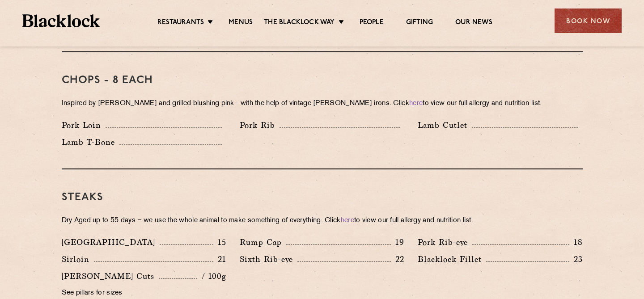 The image size is (644, 299). I want to click on p: Pork Rib-eye, so click(445, 242).